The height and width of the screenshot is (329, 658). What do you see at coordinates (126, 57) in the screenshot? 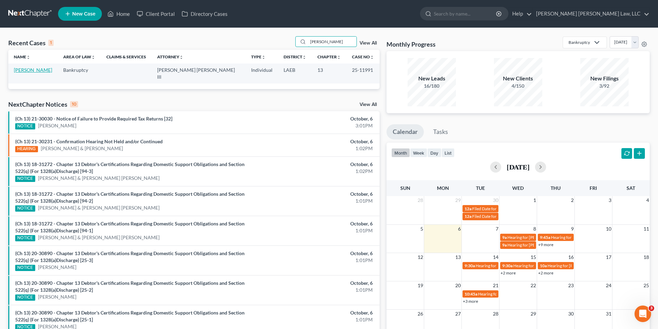
I see `th: Claims & Services` at bounding box center [126, 57].